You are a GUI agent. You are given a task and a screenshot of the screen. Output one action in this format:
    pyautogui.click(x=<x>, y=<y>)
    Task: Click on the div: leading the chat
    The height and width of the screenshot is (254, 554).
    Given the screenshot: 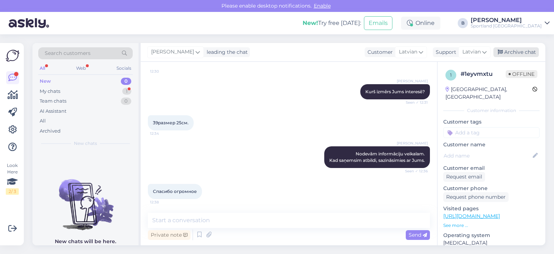 What is the action you would take?
    pyautogui.click(x=226, y=52)
    